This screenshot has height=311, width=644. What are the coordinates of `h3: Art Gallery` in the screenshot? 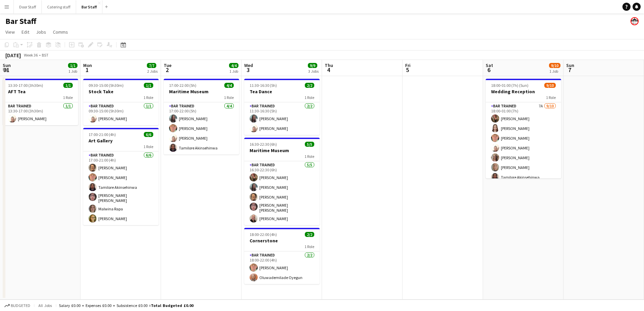 It's located at (121, 141).